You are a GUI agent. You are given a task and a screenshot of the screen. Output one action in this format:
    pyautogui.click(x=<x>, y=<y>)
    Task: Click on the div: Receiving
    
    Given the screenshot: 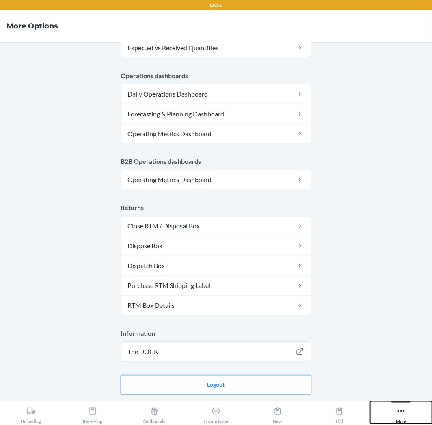 What is the action you would take?
    pyautogui.click(x=93, y=414)
    